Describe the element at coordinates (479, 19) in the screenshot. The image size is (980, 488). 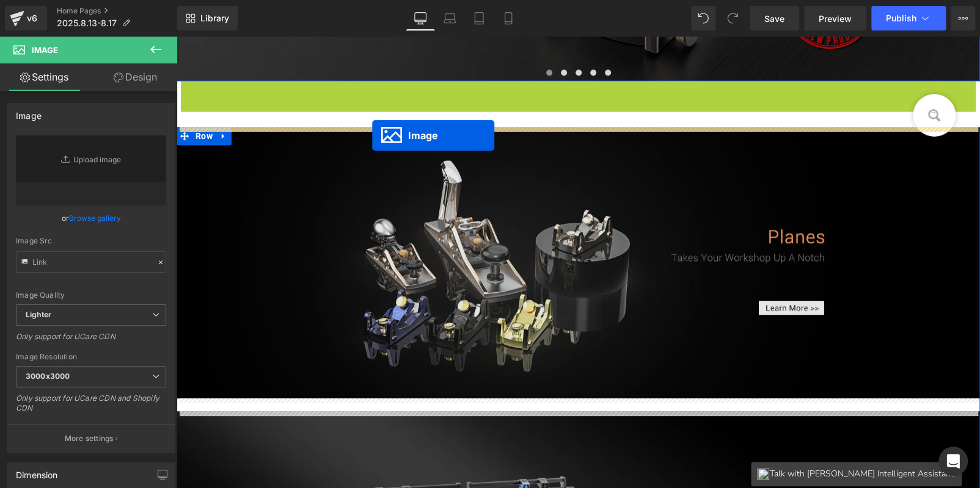
I see `a: Tablet` at that location.